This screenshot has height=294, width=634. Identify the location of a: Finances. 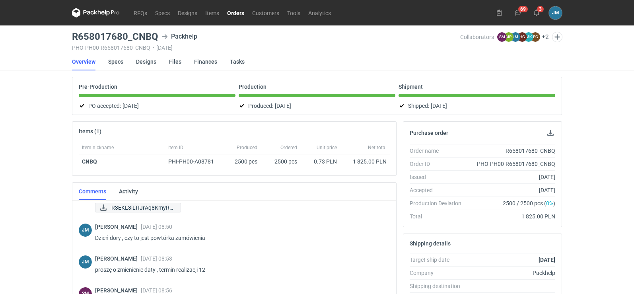
(206, 62).